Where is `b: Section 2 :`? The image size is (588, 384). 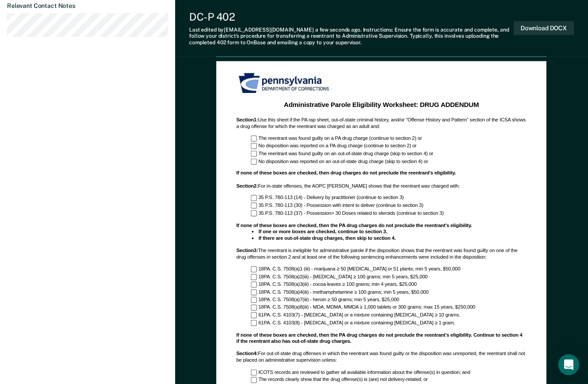
b: Section 2 : is located at coordinates (247, 186).